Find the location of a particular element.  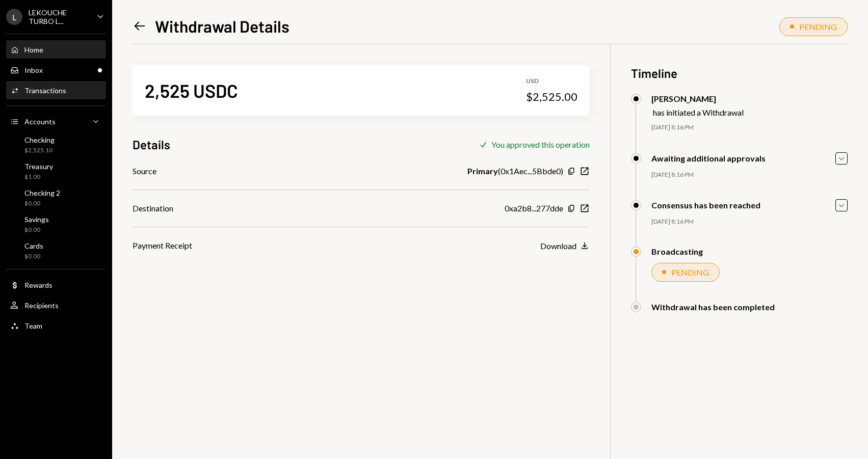

div: Awaiting additional approvals is located at coordinates (708, 158).